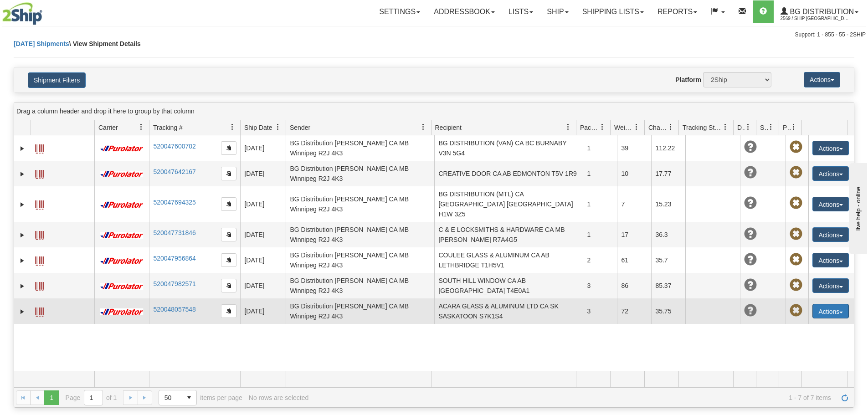 This screenshot has width=868, height=415. I want to click on a: Addressbook, so click(464, 12).